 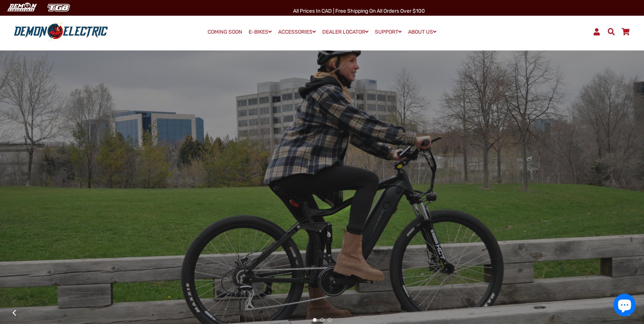 I want to click on a: ABOUT US, so click(x=422, y=31).